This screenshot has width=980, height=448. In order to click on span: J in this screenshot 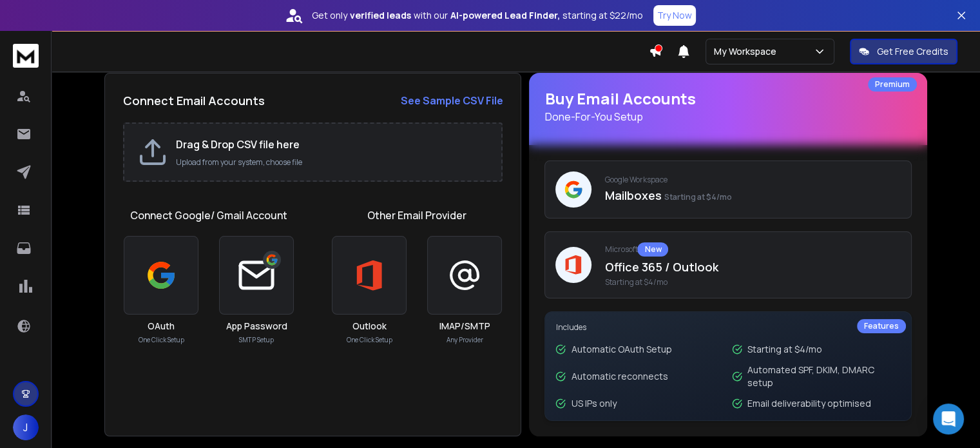, I will do `click(26, 428)`.